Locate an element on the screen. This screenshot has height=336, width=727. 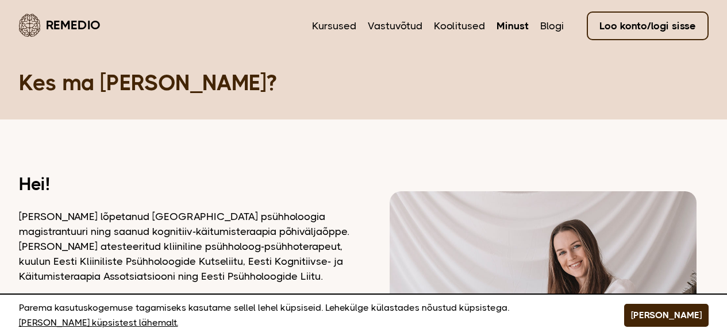
a: Loo konto/logi sisse is located at coordinates (648, 26).